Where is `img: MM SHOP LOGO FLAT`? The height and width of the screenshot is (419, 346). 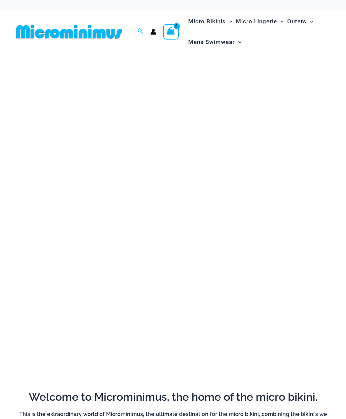 img: MM SHOP LOGO FLAT is located at coordinates (69, 31).